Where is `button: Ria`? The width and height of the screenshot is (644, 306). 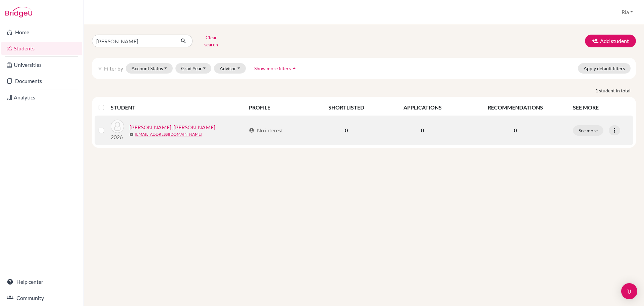
button: Ria is located at coordinates (627, 12).